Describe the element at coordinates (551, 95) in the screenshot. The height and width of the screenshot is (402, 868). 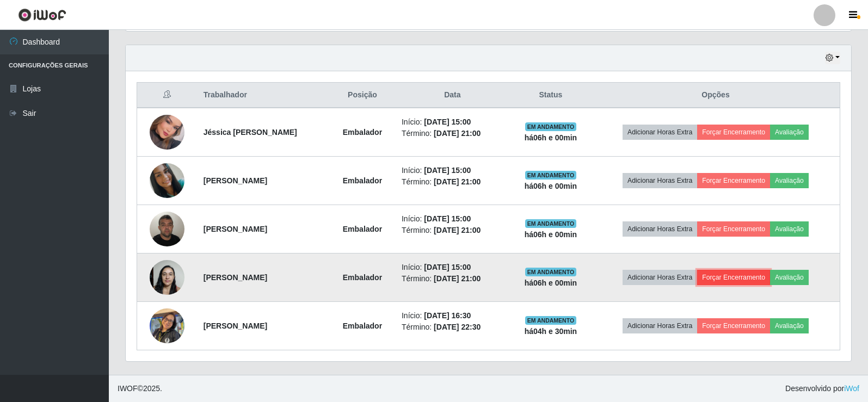
I see `th: Status` at that location.